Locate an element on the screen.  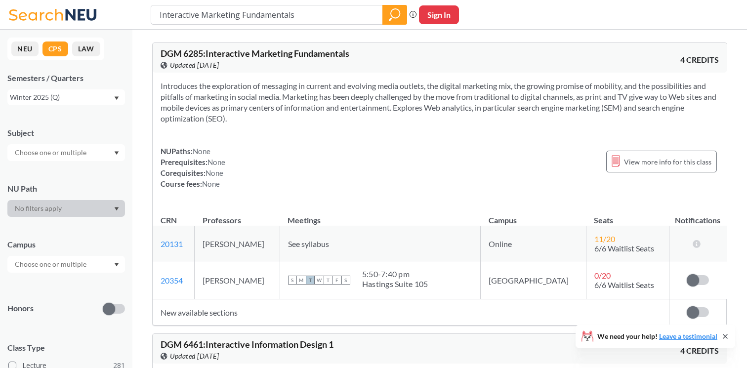
section: Introduces the exploration of messaging in current and evolving media outlets, the digital market... is located at coordinates (440, 102).